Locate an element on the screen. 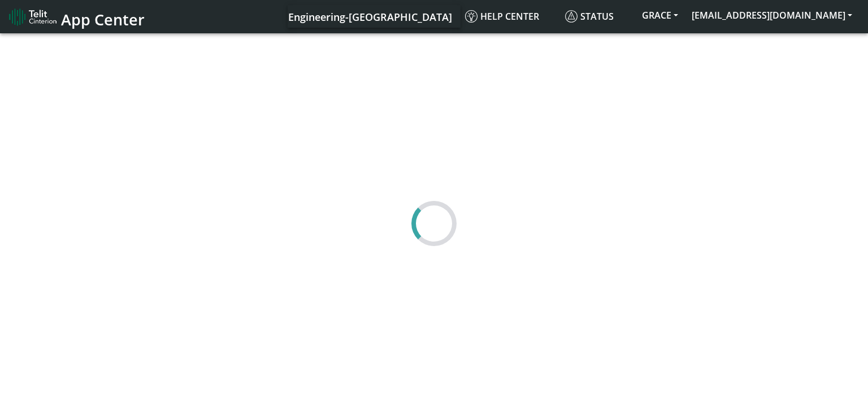 The width and height of the screenshot is (868, 412). a: Help center is located at coordinates (511, 16).